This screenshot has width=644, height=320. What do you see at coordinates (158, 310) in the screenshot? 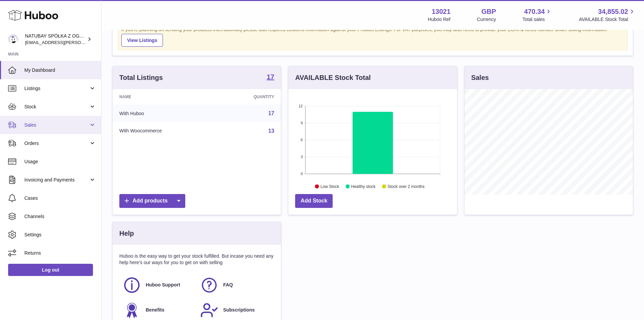
I see `a: Benefits` at bounding box center [158, 310].